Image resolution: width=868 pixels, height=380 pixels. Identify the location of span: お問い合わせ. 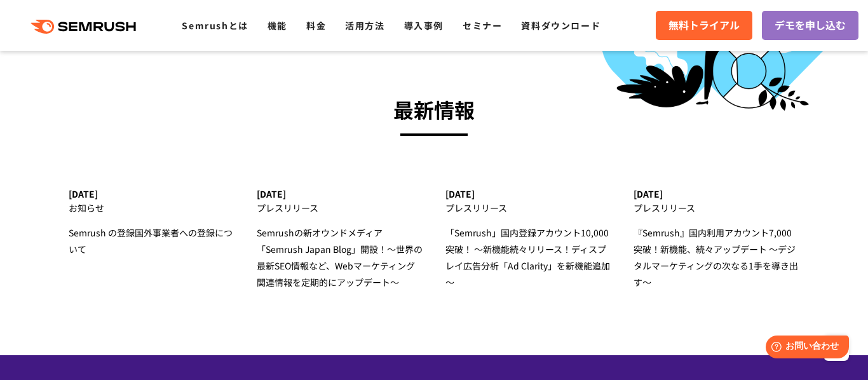
(57, 16).